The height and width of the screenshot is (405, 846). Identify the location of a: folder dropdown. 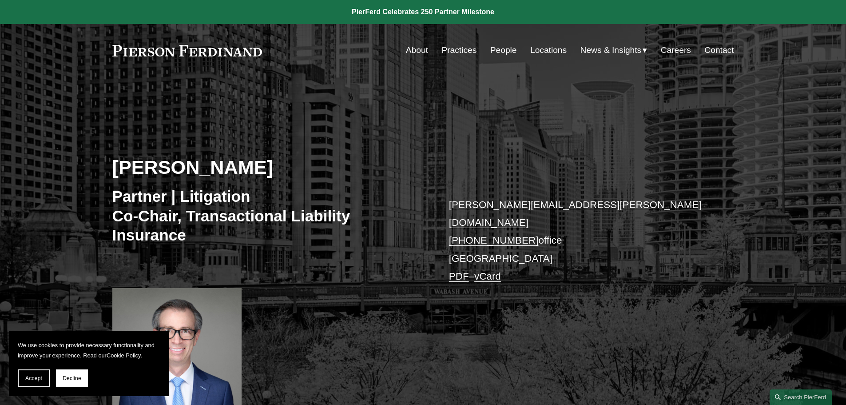
(614, 50).